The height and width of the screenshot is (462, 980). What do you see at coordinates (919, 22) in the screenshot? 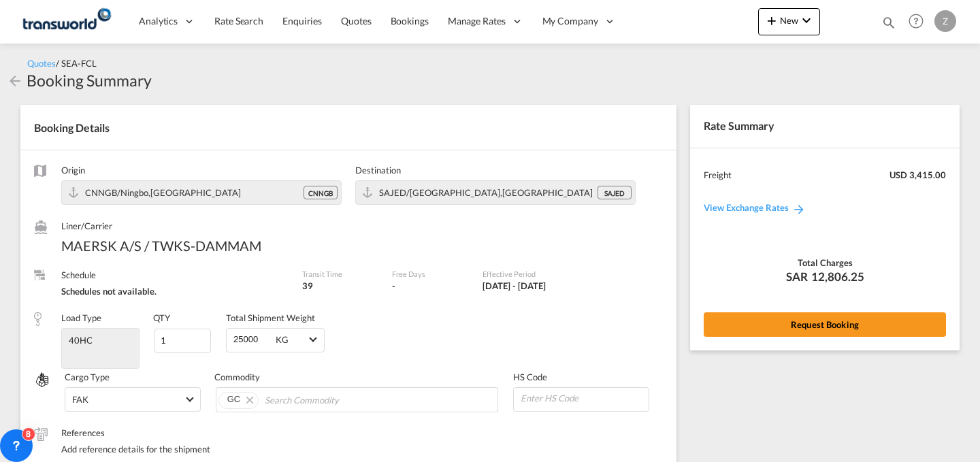
I see `div: Help` at bounding box center [919, 22].